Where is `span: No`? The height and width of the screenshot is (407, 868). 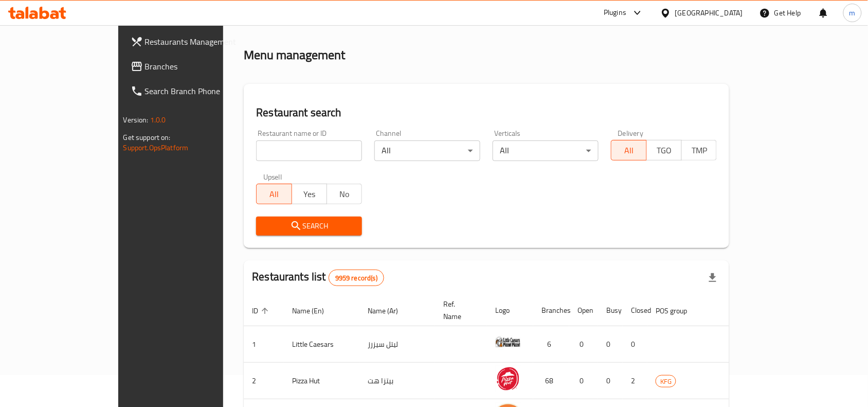
span: No is located at coordinates (344, 194).